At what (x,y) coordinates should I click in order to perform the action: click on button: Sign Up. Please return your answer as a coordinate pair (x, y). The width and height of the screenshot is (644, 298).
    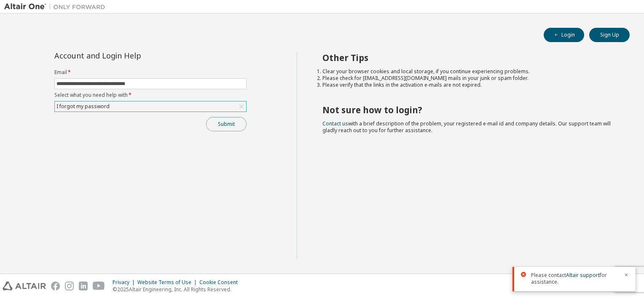
    Looking at the image, I should click on (609, 35).